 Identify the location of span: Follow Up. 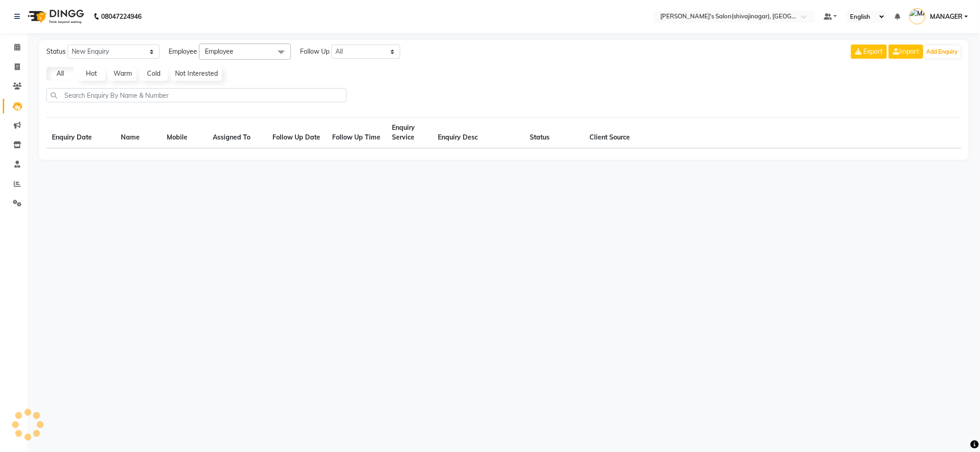
(315, 51).